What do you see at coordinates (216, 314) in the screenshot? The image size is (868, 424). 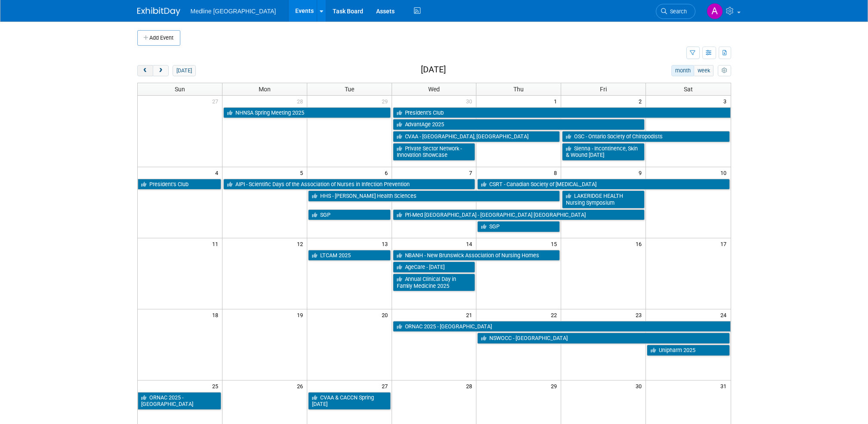 I see `span: 18` at bounding box center [216, 314].